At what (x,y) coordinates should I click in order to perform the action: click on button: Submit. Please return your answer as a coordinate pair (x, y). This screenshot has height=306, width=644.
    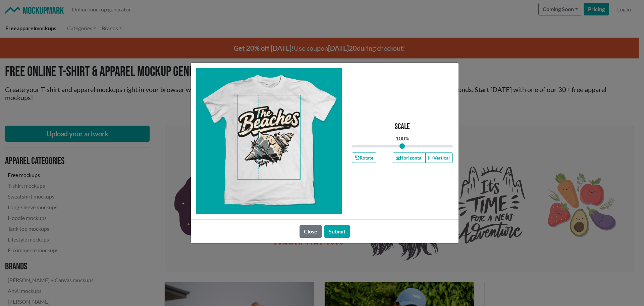
    Looking at the image, I should click on (337, 231).